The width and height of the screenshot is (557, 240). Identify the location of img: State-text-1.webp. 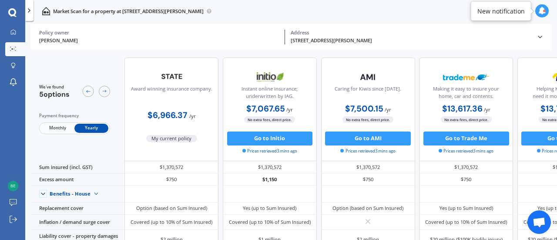
(172, 77).